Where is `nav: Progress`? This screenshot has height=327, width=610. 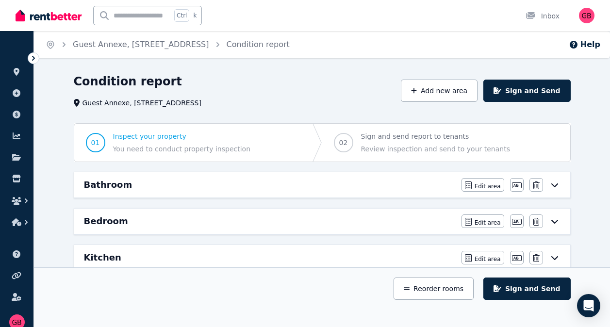
nav: Progress is located at coordinates (322, 143).